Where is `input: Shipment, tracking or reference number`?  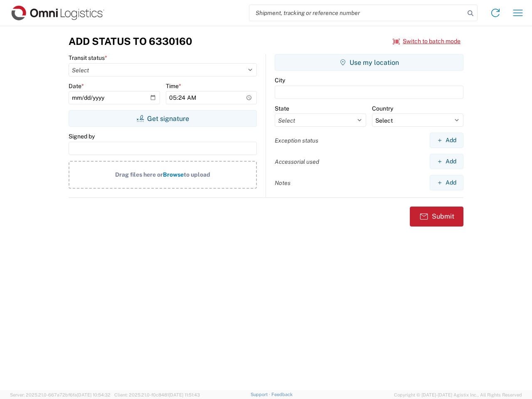
input: Shipment, tracking or reference number is located at coordinates (357, 13).